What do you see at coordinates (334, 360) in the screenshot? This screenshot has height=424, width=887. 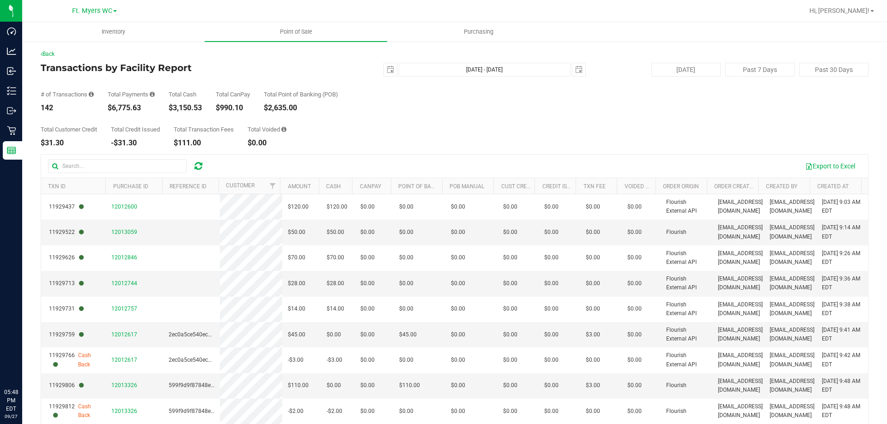 I see `span: -$3.00` at bounding box center [334, 360].